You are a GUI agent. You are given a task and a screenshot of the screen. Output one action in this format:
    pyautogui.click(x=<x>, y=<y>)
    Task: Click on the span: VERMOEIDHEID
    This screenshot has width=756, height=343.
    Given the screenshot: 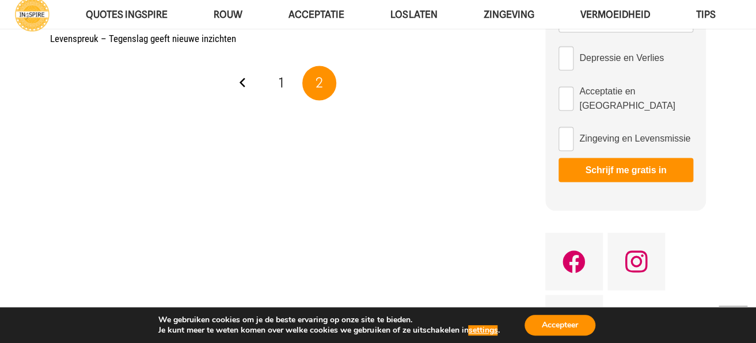 What is the action you would take?
    pyautogui.click(x=614, y=14)
    